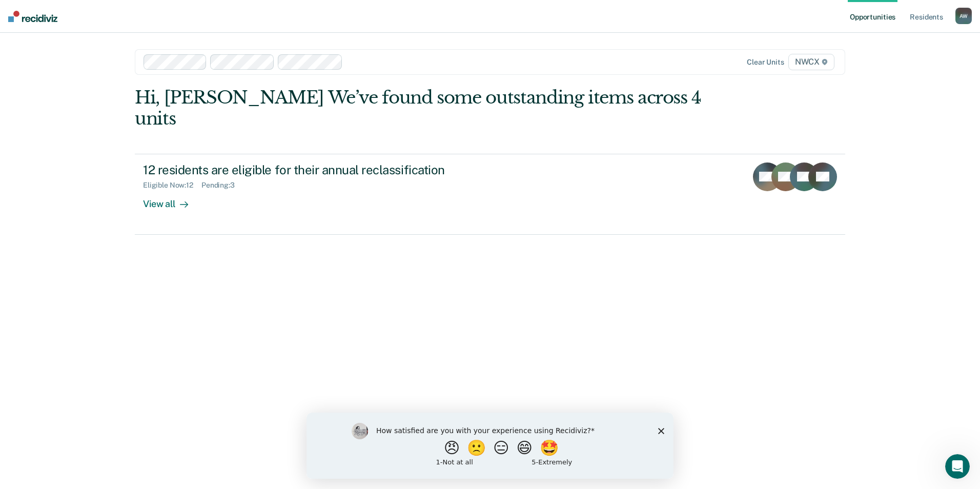  Describe the element at coordinates (766, 62) in the screenshot. I see `div: Clear units` at that location.